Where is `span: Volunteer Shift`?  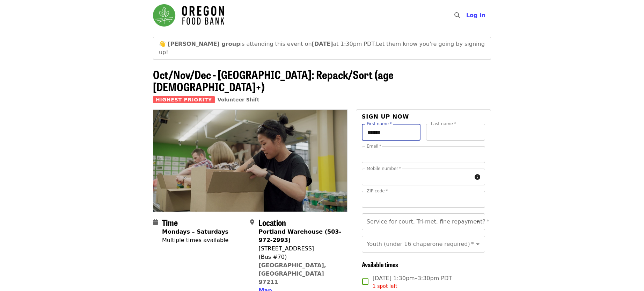 span: Volunteer Shift is located at coordinates (239, 100).